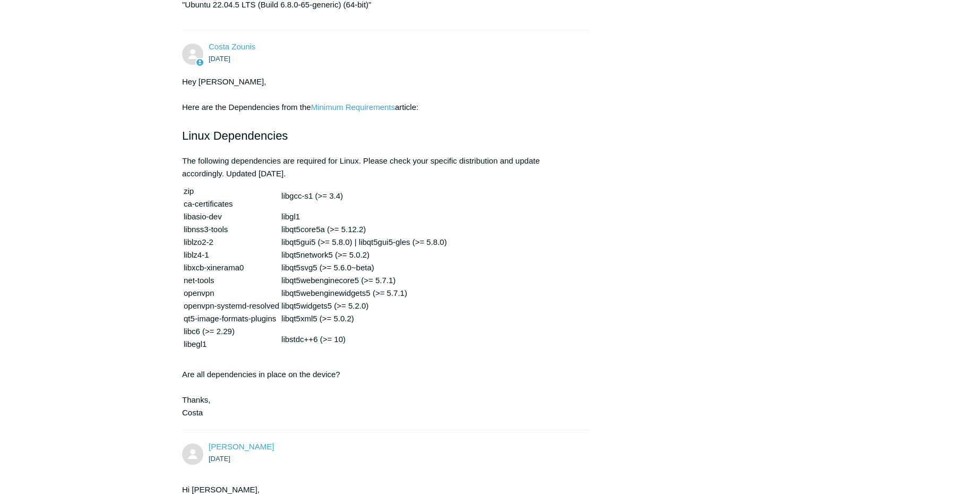 Image resolution: width=980 pixels, height=494 pixels. I want to click on h2: Linux Dependencies, so click(380, 135).